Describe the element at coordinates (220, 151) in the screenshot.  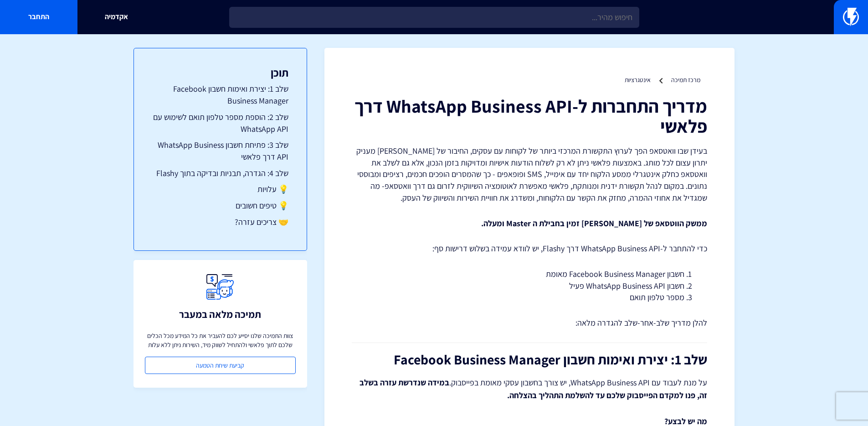
I see `a: שלב 3: פתיחת חשבון WhatsApp Business API דרך פלאשי` at that location.